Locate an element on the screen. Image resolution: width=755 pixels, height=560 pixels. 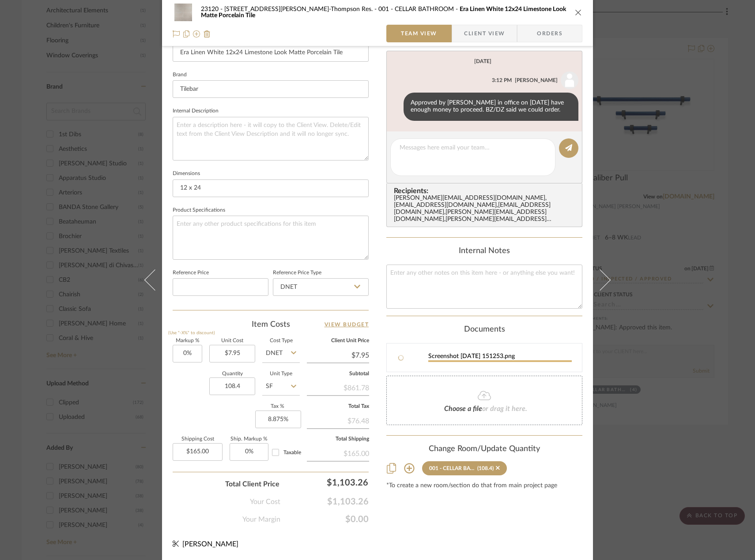
label: Total Shipping is located at coordinates (337, 440).